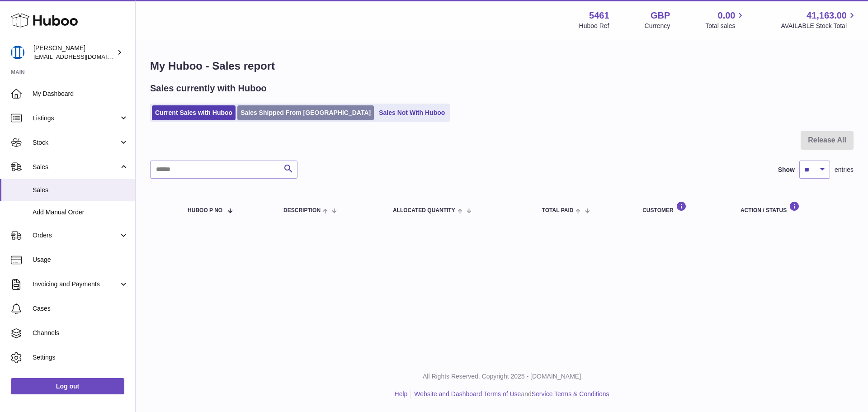  Describe the element at coordinates (826, 15) in the screenshot. I see `span: 41,163.00` at that location.